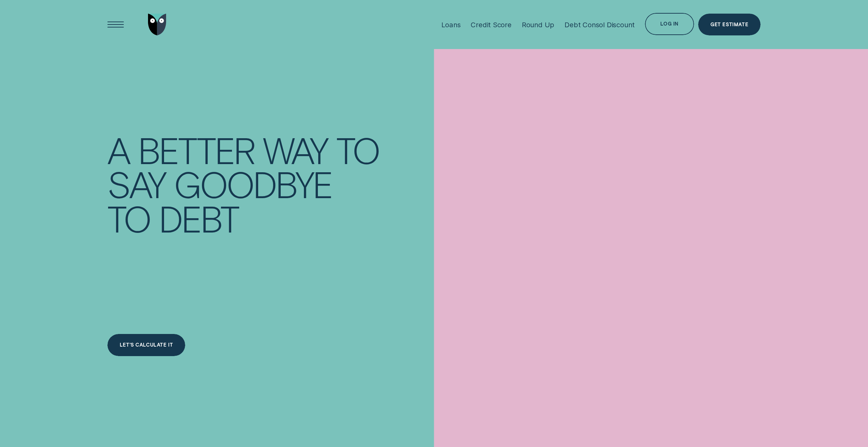 The height and width of the screenshot is (447, 868). What do you see at coordinates (729, 24) in the screenshot?
I see `a: Get Estimate` at bounding box center [729, 24].